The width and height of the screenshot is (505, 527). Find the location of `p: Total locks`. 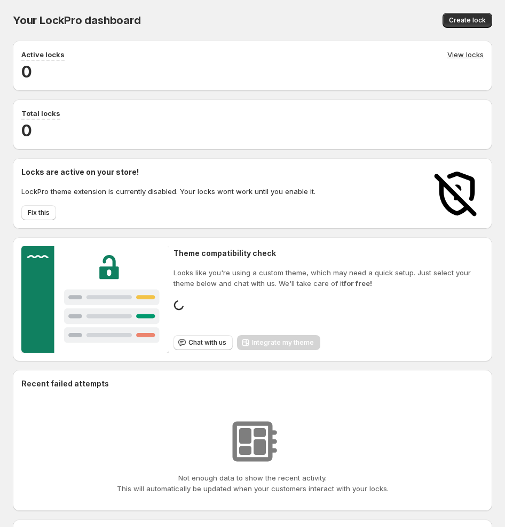

p: Total locks is located at coordinates (41, 113).